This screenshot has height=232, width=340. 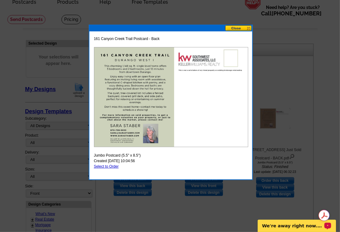 I want to click on img: large-thumb.jpg, so click(x=171, y=97).